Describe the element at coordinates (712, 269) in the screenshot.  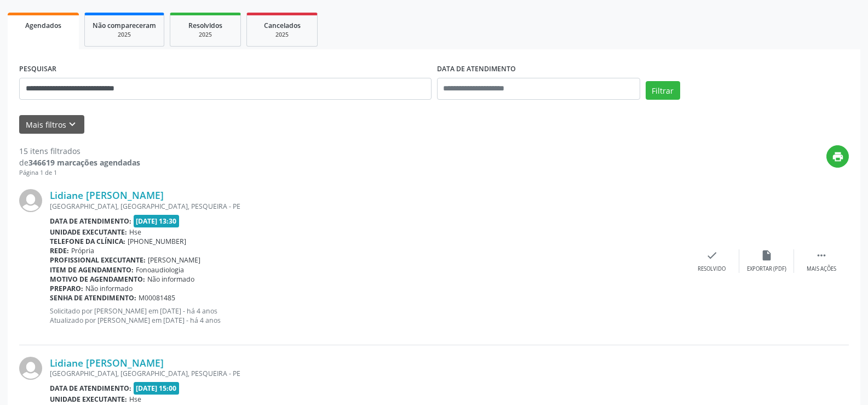
I see `div: Resolvido` at that location.